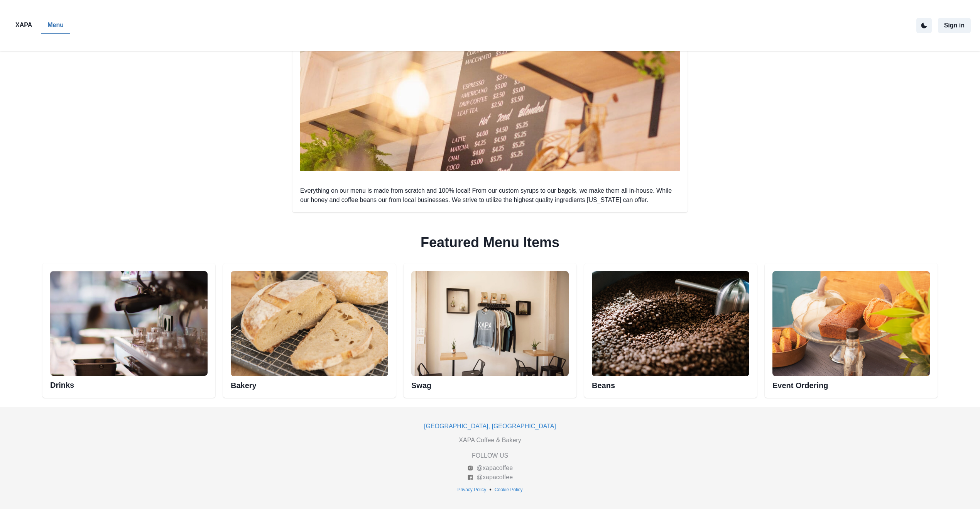  Describe the element at coordinates (129, 323) in the screenshot. I see `img: Esspresso machine` at that location.